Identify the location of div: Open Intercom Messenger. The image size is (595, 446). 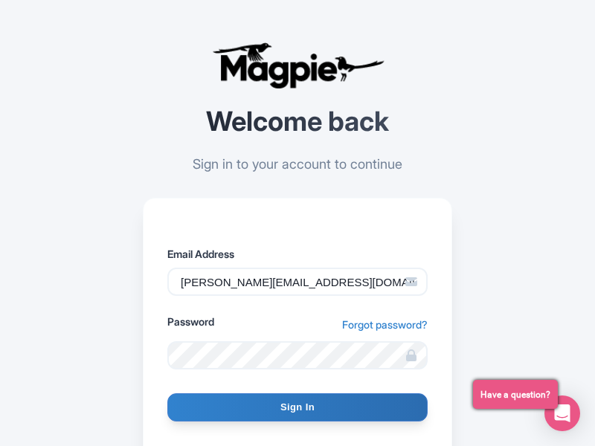
(562, 414).